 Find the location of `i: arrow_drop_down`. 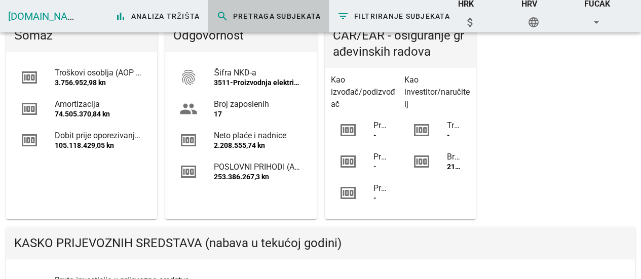

i: arrow_drop_down is located at coordinates (596, 22).